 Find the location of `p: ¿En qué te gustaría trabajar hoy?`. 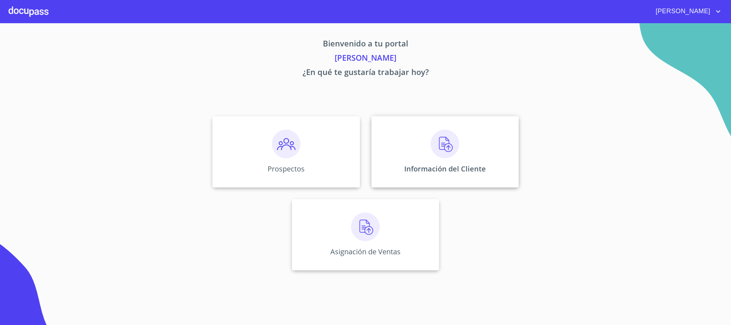

p: ¿En qué te gustaría trabajar hoy? is located at coordinates (366, 73).